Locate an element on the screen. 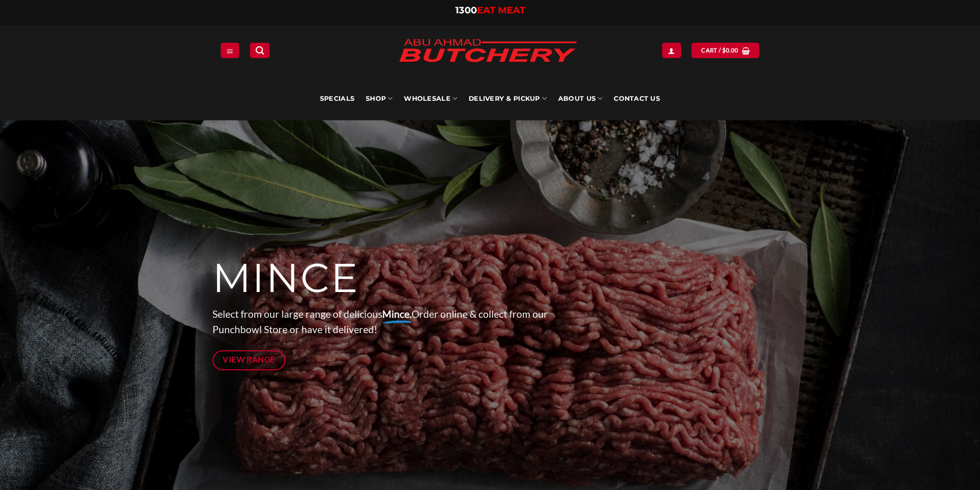  a: Contact Us is located at coordinates (637, 99).